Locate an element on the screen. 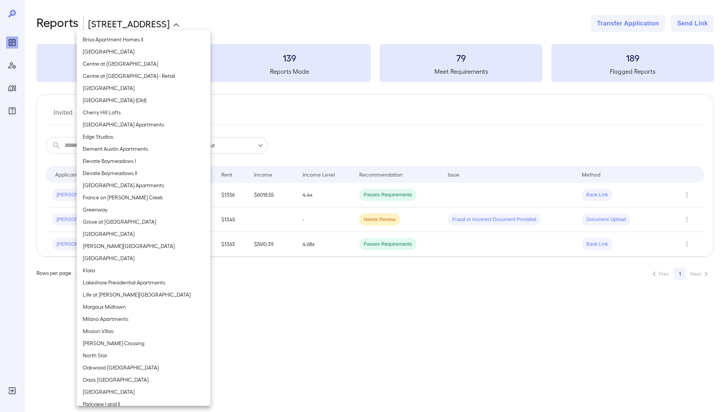 Image resolution: width=723 pixels, height=412 pixels. li: Margaux Midtown is located at coordinates (144, 307).